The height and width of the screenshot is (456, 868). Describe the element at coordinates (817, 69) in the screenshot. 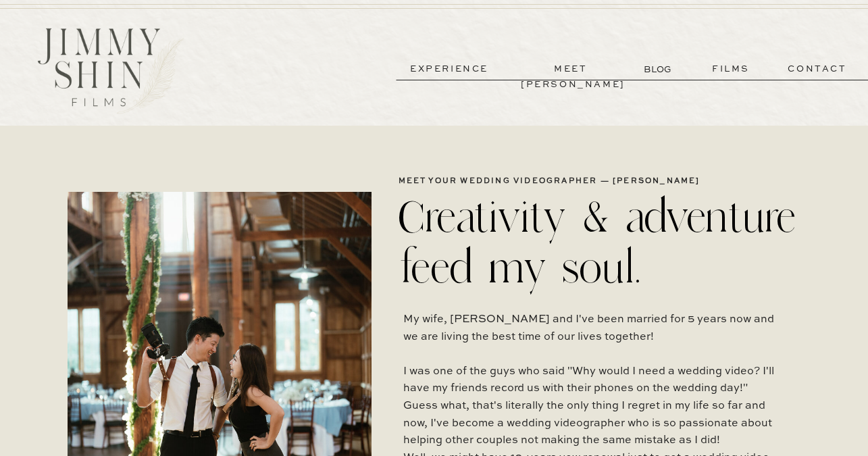

I see `a: contact` at that location.